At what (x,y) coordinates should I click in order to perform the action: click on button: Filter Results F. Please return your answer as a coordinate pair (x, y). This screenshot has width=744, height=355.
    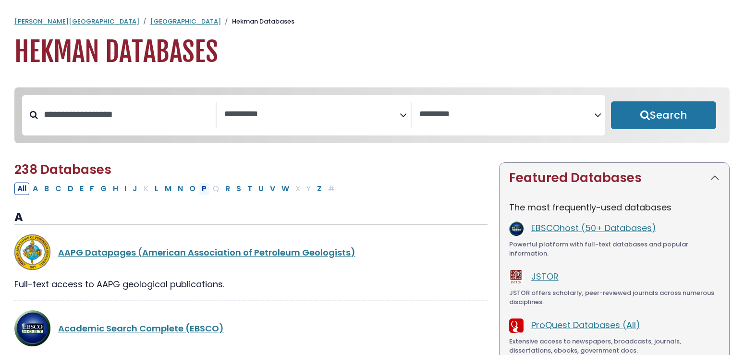
    Looking at the image, I should click on (92, 189).